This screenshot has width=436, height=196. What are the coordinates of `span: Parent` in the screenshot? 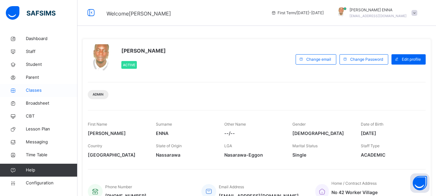 It's located at (52, 77).